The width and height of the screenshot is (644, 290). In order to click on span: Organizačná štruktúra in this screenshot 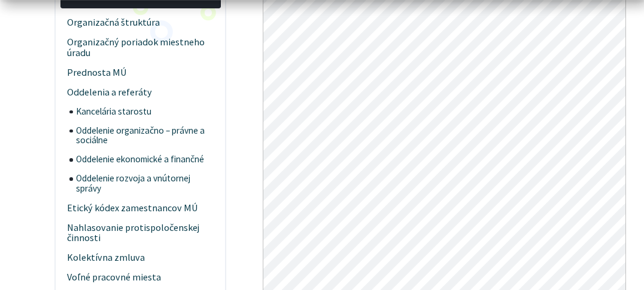, I will do `click(140, 22)`.